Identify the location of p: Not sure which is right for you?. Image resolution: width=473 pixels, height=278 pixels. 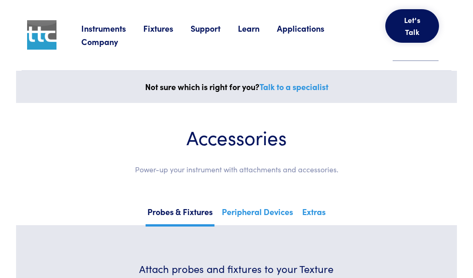
(236, 87).